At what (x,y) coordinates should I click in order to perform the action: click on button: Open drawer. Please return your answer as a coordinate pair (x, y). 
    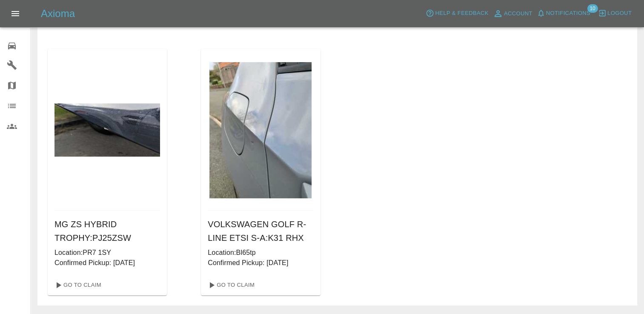
    Looking at the image, I should click on (15, 14).